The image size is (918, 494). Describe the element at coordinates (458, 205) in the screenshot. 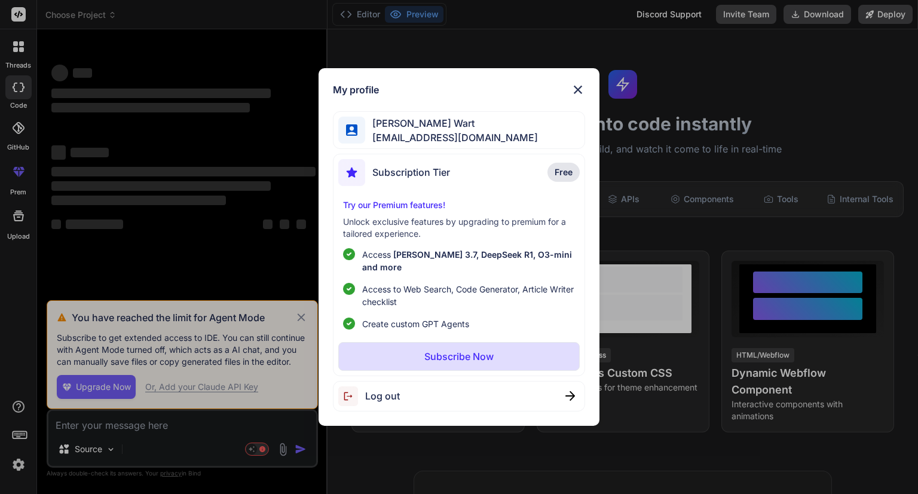

I see `p: Try our Premium features!` at that location.